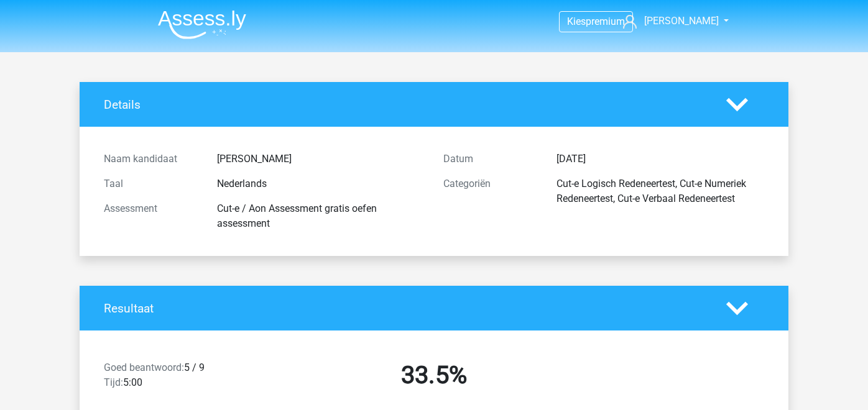  Describe the element at coordinates (144, 367) in the screenshot. I see `span: Goed beantwoord:` at that location.